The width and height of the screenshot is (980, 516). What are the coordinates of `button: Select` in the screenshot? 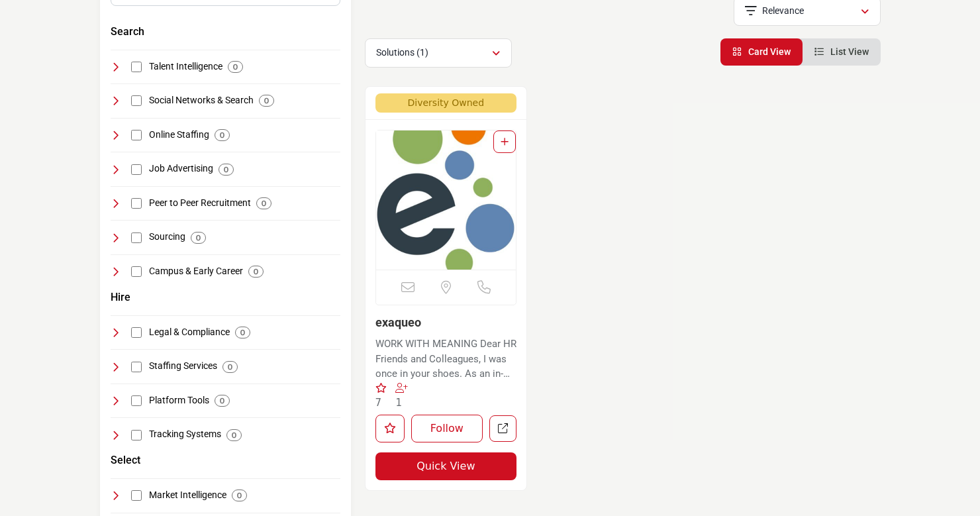 It's located at (125, 460).